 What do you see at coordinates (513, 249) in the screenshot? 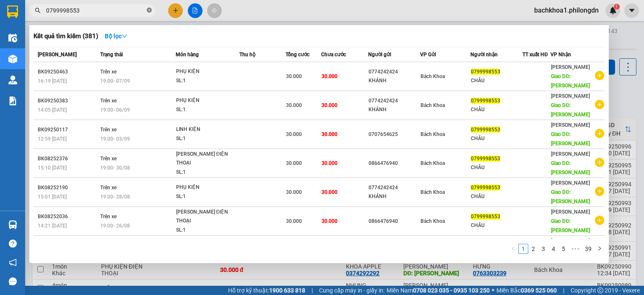
I see `li: Previous Page` at bounding box center [513, 249].